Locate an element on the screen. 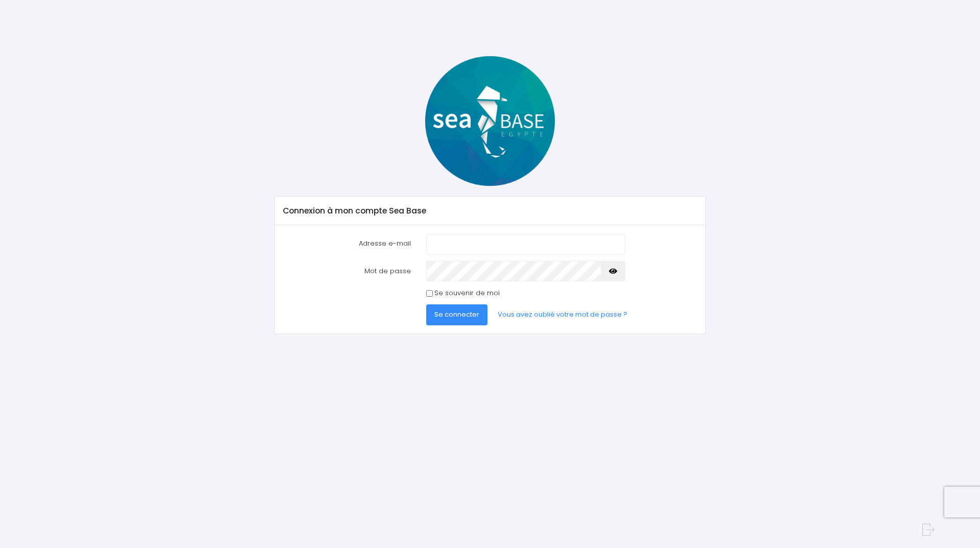 Image resolution: width=980 pixels, height=548 pixels. button: Se connecter is located at coordinates (457, 314).